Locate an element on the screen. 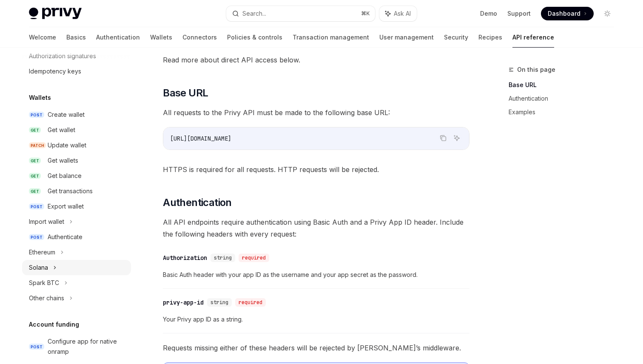 The width and height of the screenshot is (643, 364). div: Get wallet is located at coordinates (61, 130).